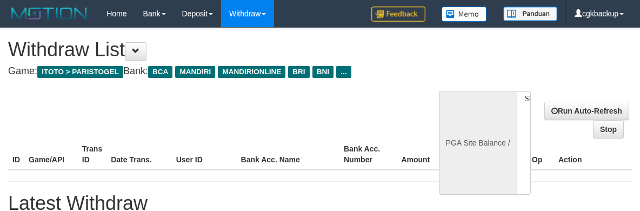 The height and width of the screenshot is (211, 640). I want to click on div: PGA Site Balance /, so click(478, 143).